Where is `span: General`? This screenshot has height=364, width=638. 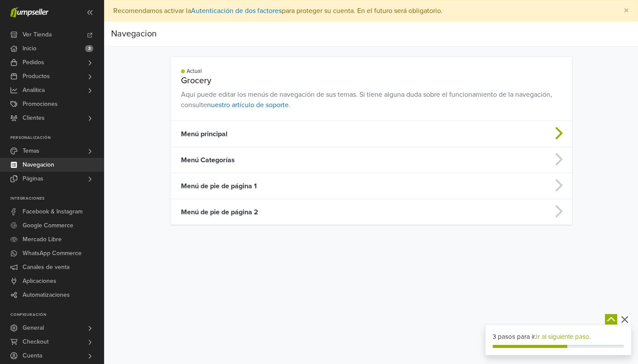
span: General is located at coordinates (33, 328).